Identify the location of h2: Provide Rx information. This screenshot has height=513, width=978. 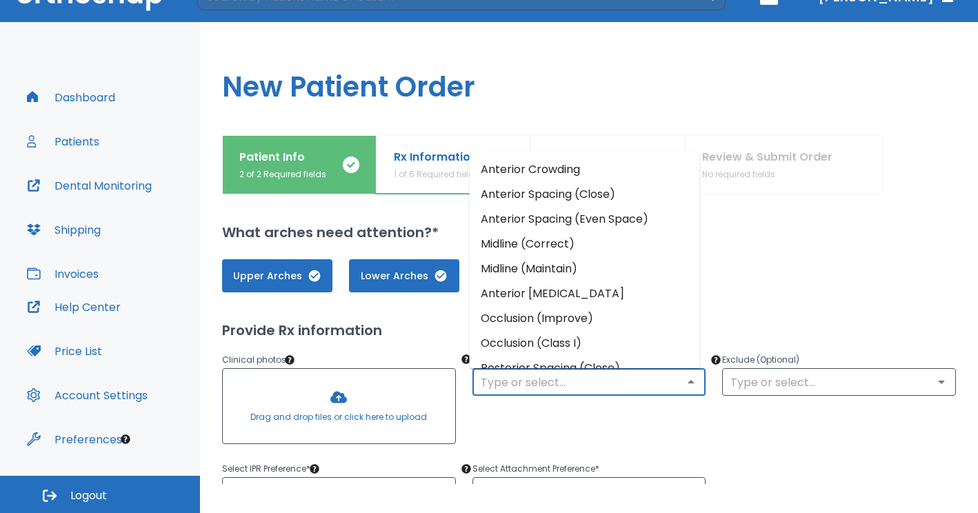
(589, 330).